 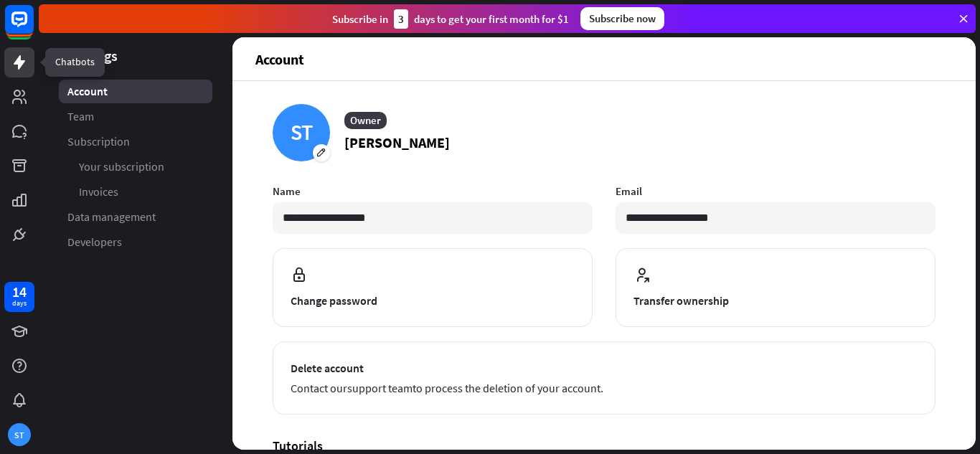 What do you see at coordinates (622, 19) in the screenshot?
I see `div: Subscribe now` at bounding box center [622, 19].